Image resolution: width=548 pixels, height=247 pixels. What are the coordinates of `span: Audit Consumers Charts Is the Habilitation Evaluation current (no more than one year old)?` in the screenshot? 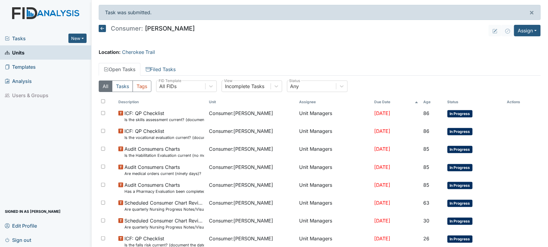 It's located at (164, 152).